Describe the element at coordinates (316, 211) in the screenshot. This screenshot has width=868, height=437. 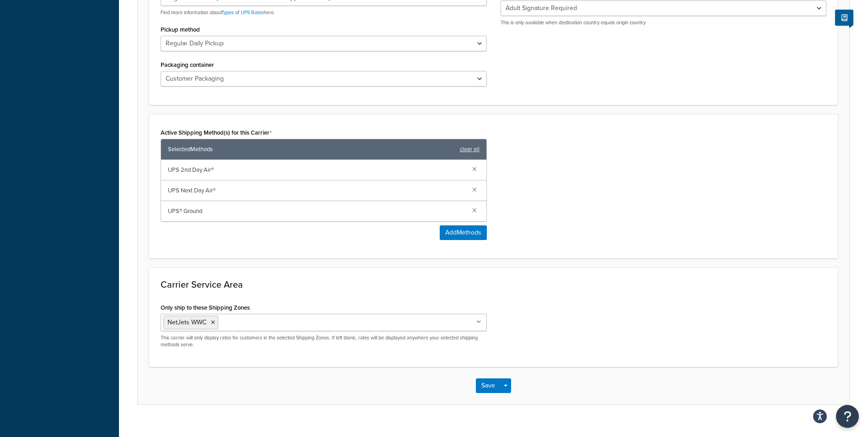
I see `span: UPS® Ground` at that location.